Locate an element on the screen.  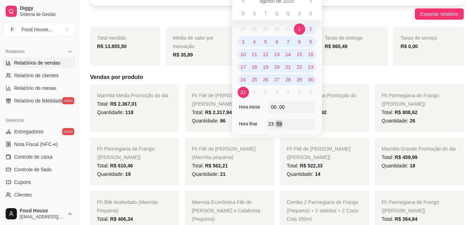
span: Taxas de entrega is located at coordinates (343, 38).